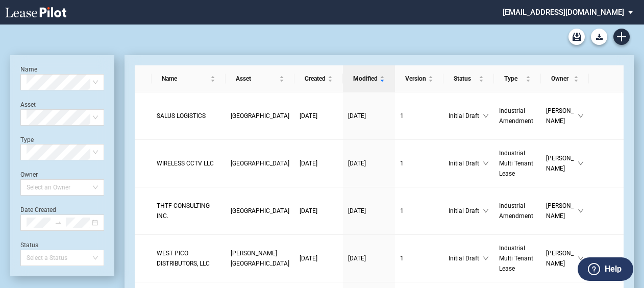  What do you see at coordinates (256, 79) in the screenshot?
I see `span: Asset` at bounding box center [256, 79].